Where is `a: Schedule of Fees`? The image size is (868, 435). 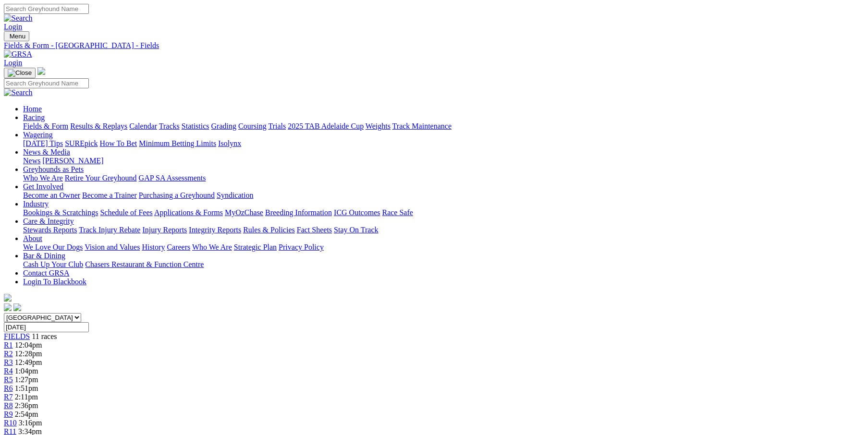 a: Schedule of Fees is located at coordinates (126, 212).